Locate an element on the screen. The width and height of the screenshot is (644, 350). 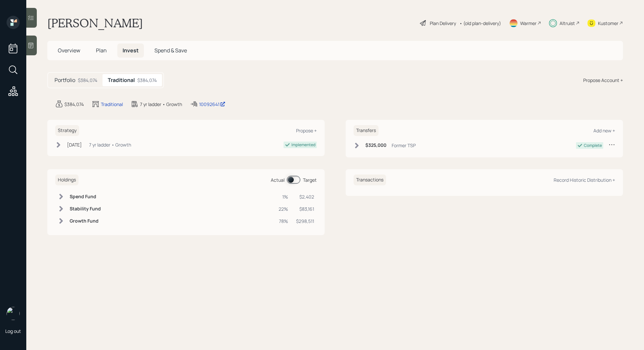
div: Propose Account + is located at coordinates (603, 80).